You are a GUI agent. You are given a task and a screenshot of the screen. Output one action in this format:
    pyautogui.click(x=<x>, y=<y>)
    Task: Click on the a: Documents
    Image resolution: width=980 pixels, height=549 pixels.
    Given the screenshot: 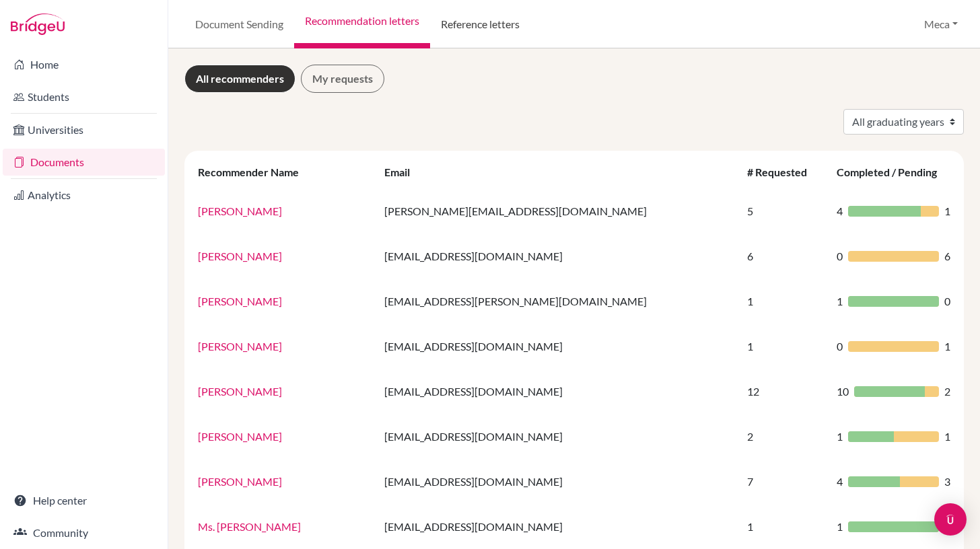 What is the action you would take?
    pyautogui.click(x=84, y=162)
    